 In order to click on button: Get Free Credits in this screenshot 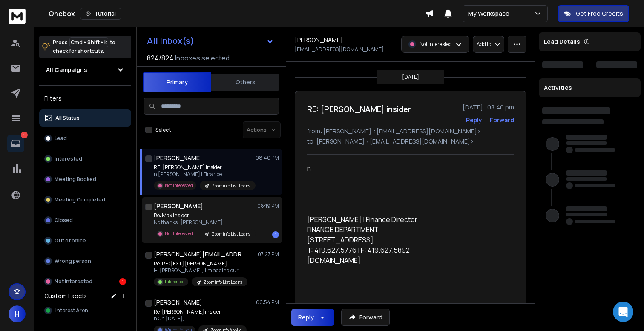, I will do `click(593, 14)`.